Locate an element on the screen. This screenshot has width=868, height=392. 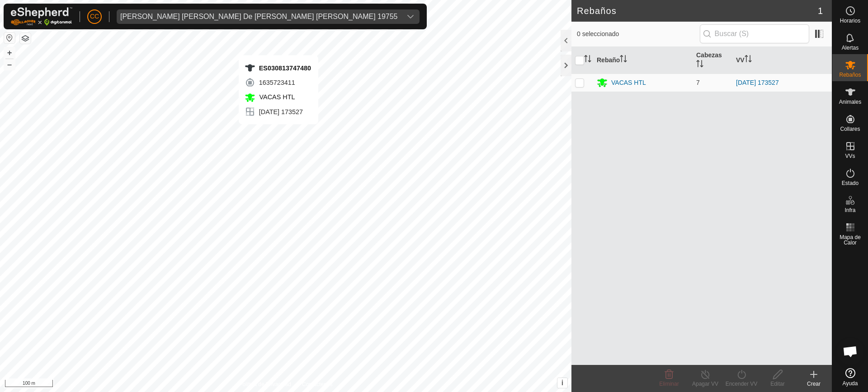
span: Horarios is located at coordinates (850, 21).